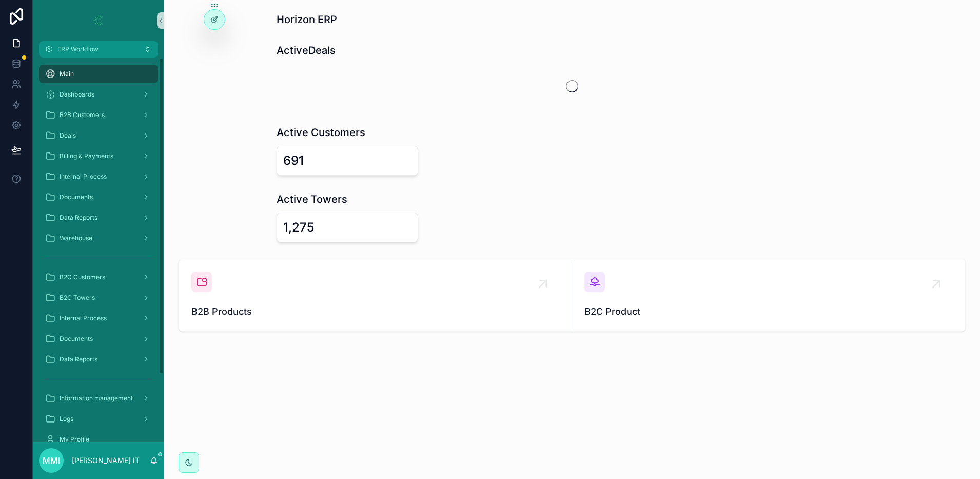  What do you see at coordinates (299, 227) in the screenshot?
I see `div: 1,275` at bounding box center [299, 227].